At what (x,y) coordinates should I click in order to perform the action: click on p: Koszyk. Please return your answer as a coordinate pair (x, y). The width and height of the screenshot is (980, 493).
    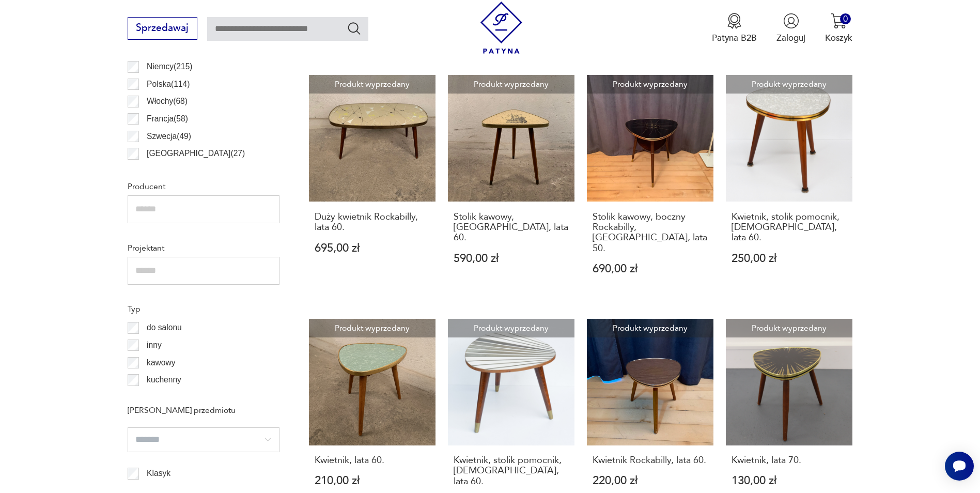
    Looking at the image, I should click on (838, 38).